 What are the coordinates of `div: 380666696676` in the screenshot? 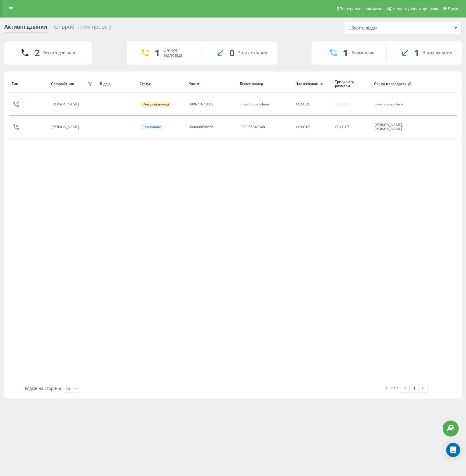 It's located at (201, 127).